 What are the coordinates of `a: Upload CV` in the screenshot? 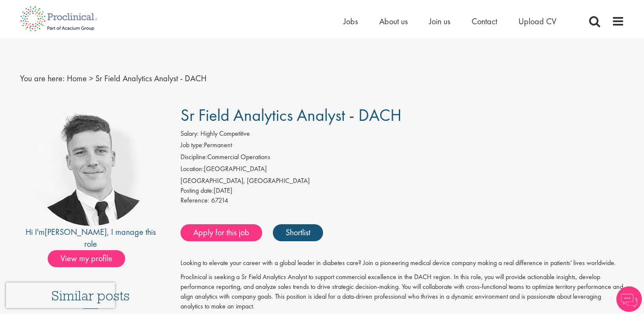 It's located at (537, 21).